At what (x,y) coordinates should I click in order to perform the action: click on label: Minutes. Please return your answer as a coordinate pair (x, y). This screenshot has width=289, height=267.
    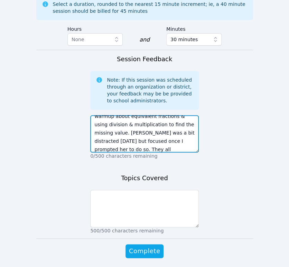
    Looking at the image, I should click on (194, 28).